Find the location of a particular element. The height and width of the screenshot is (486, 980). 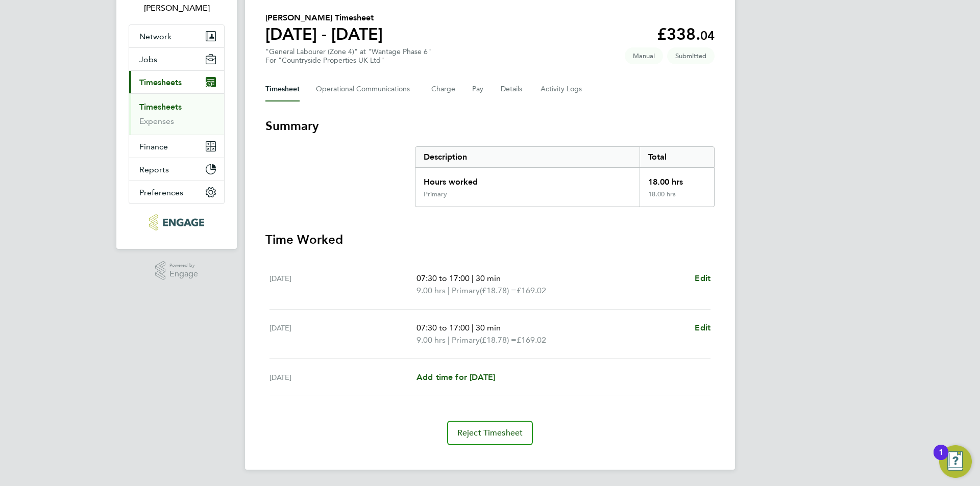

button: Timesheets is located at coordinates (177, 82).